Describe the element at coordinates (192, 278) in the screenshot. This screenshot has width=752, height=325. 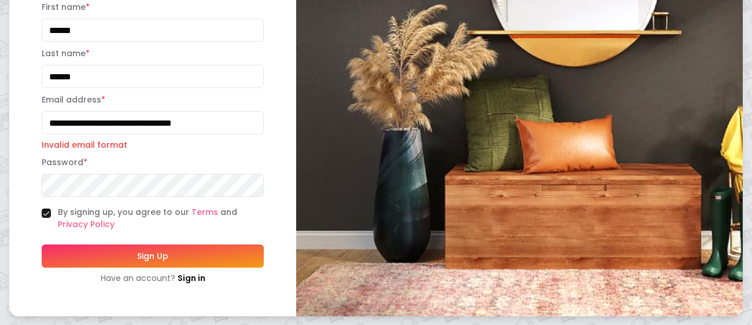
I see `a: Sign in` at that location.